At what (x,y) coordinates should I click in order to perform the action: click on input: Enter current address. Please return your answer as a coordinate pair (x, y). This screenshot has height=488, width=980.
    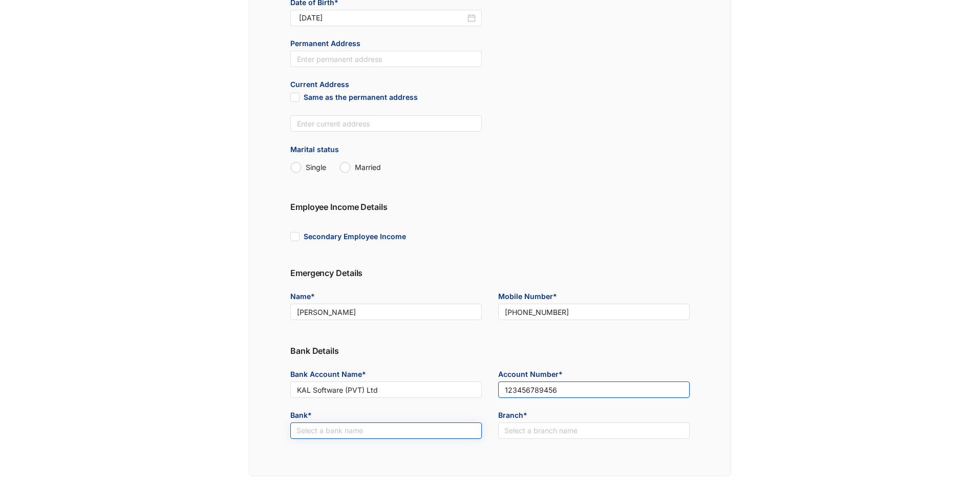
    Looking at the image, I should click on (386, 123).